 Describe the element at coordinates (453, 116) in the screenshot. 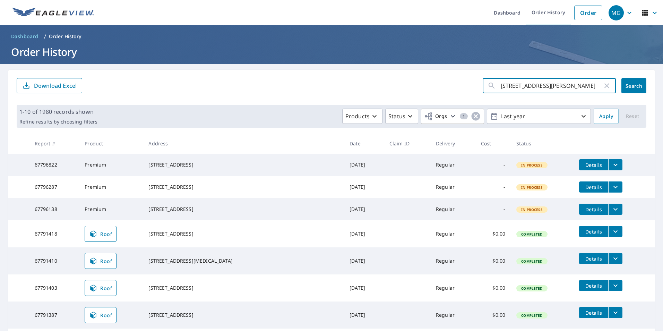

I see `button: Orgs1` at that location.